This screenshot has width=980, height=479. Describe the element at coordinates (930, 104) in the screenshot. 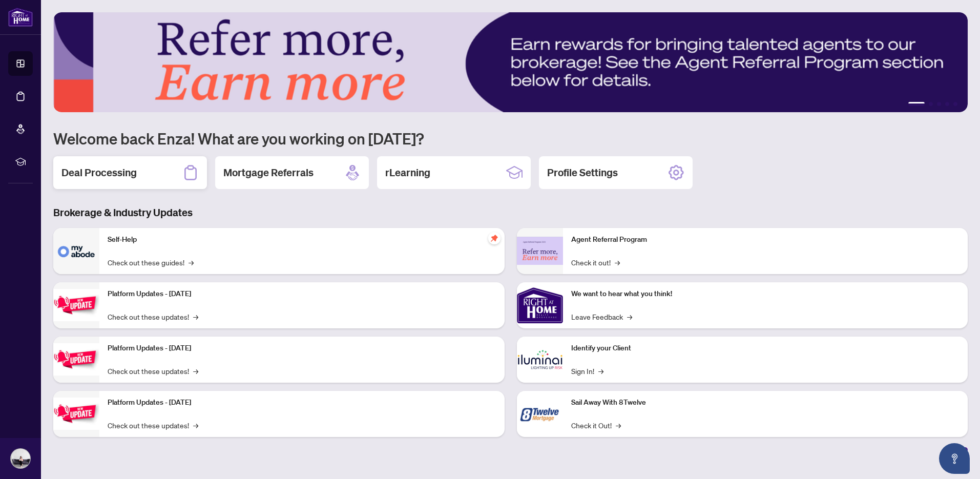

I see `button: 2` at that location.